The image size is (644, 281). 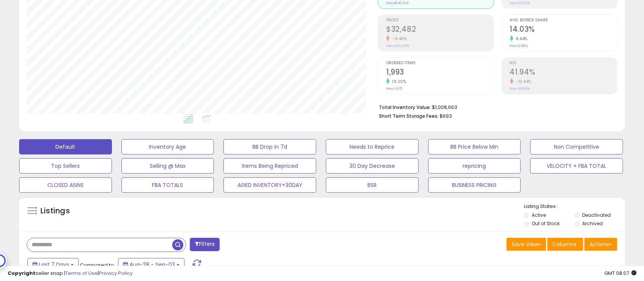 What do you see at coordinates (520, 89) in the screenshot?
I see `small: Prev: 46.83%` at bounding box center [520, 89].